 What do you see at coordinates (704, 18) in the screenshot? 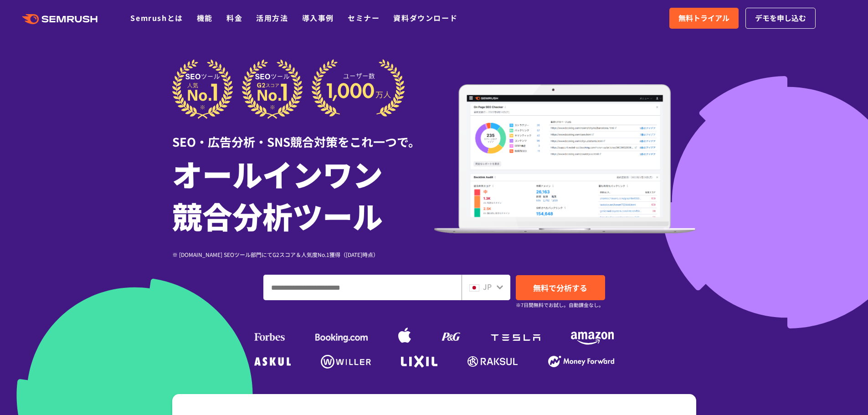
I see `a: 無料トライアル` at bounding box center [704, 18].